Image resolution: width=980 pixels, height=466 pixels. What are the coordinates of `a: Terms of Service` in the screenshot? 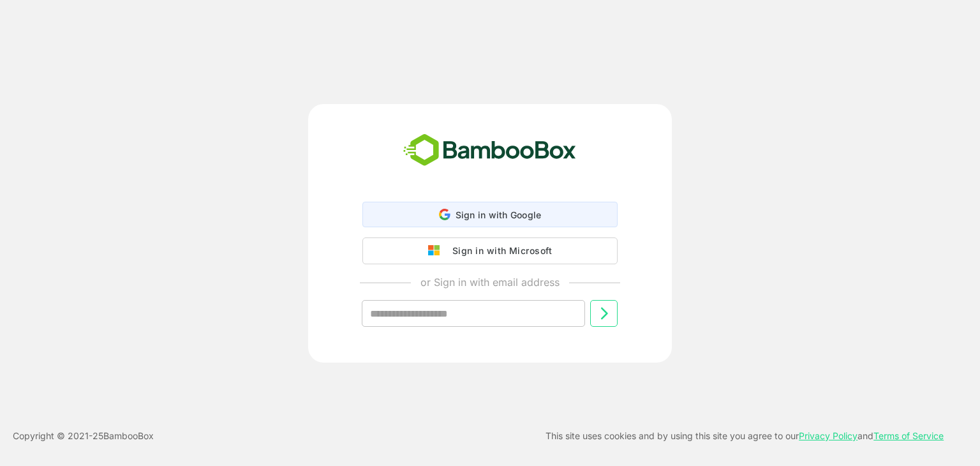 It's located at (908, 435).